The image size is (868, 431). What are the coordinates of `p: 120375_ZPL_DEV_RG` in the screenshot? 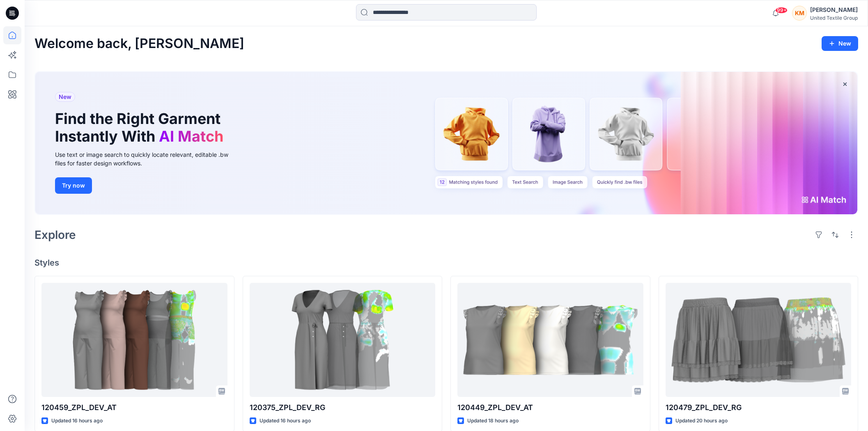 It's located at (343, 408).